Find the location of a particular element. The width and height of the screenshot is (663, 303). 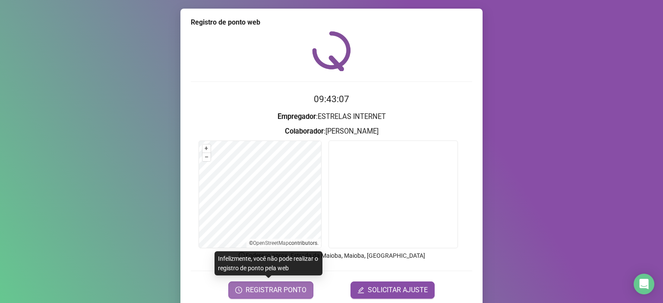

div: Infelizmente, você não pode realizar o registro de ponto pela web is located at coordinates (268, 264).